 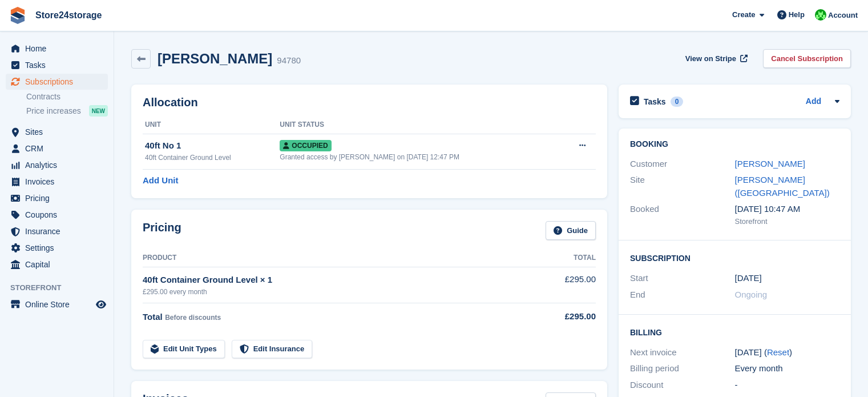 I want to click on a: Add Unit, so click(x=161, y=180).